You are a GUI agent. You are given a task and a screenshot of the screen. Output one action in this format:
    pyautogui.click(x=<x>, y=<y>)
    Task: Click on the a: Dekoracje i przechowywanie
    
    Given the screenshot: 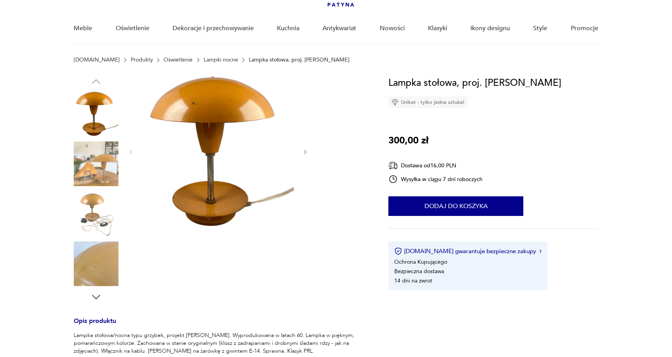 What is the action you would take?
    pyautogui.click(x=213, y=28)
    